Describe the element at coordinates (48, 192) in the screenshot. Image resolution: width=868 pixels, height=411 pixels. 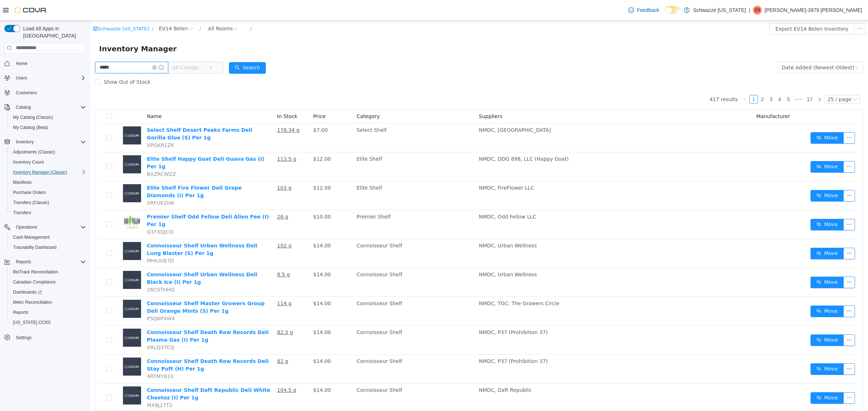
I see `button: Purchase Orders` at that location.